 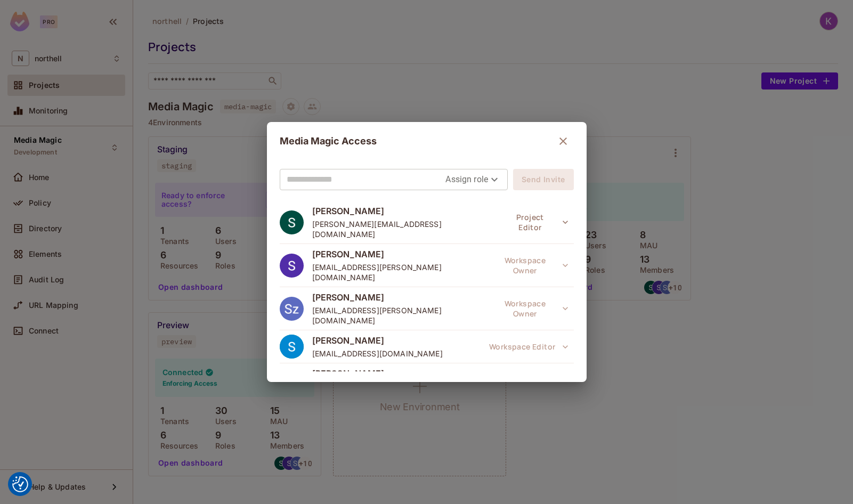 I want to click on img: ACg8ocKDaN4meCjIvkqu225_LYEA6OaCcxrEJMPcKaw7SxUFovAQ=s96-c, so click(x=291, y=222).